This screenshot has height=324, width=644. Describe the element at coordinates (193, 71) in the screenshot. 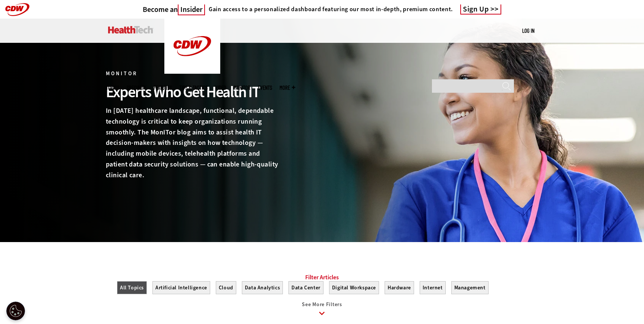

I see `a: CDW` at that location.